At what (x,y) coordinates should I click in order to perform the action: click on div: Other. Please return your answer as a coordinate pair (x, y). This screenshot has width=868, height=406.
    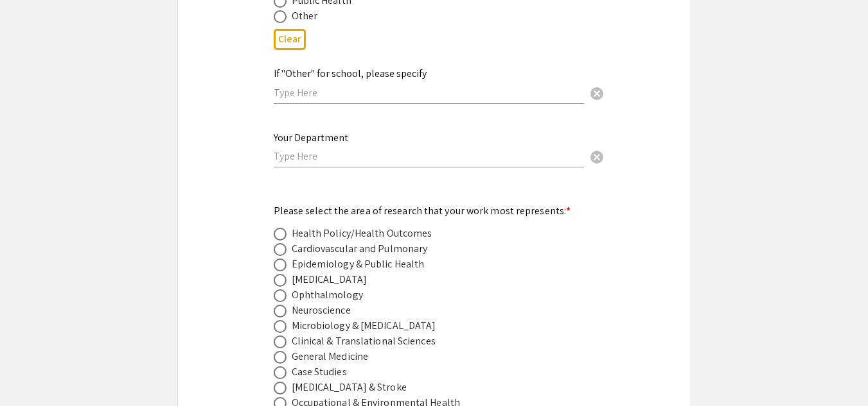
    Looking at the image, I should click on (304, 16).